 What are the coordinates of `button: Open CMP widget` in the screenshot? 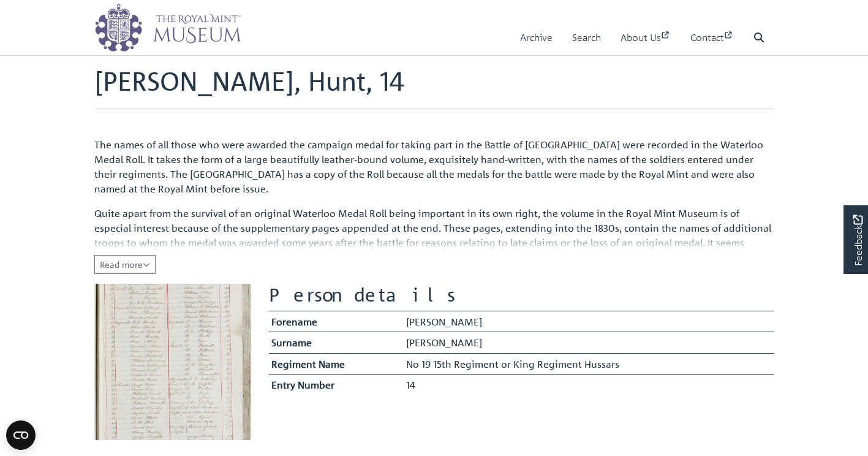 It's located at (21, 435).